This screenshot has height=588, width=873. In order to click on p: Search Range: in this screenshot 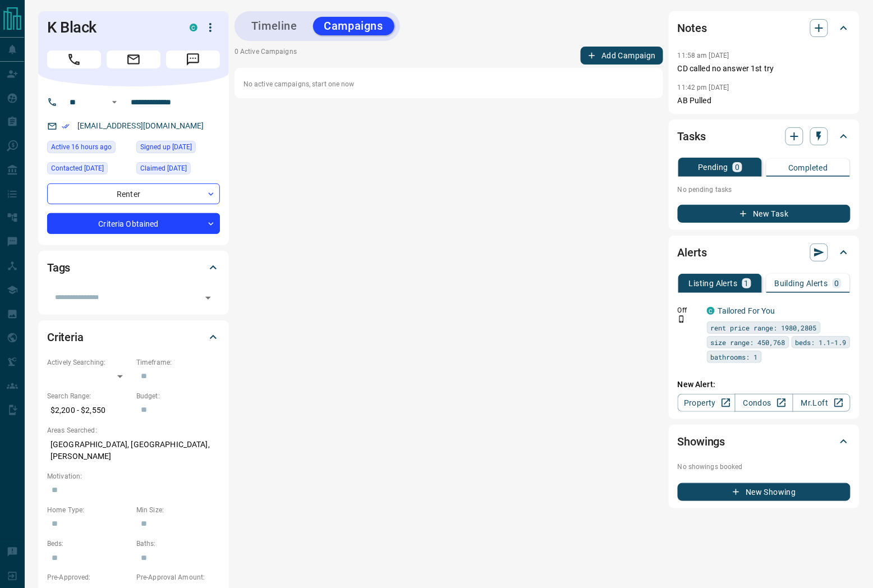, I will do `click(89, 396)`.